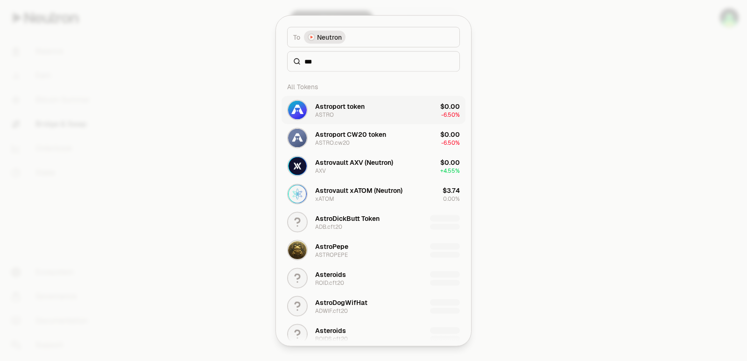 The image size is (747, 361). Describe the element at coordinates (348, 218) in the screenshot. I see `div: AstroDickButt Token` at that location.